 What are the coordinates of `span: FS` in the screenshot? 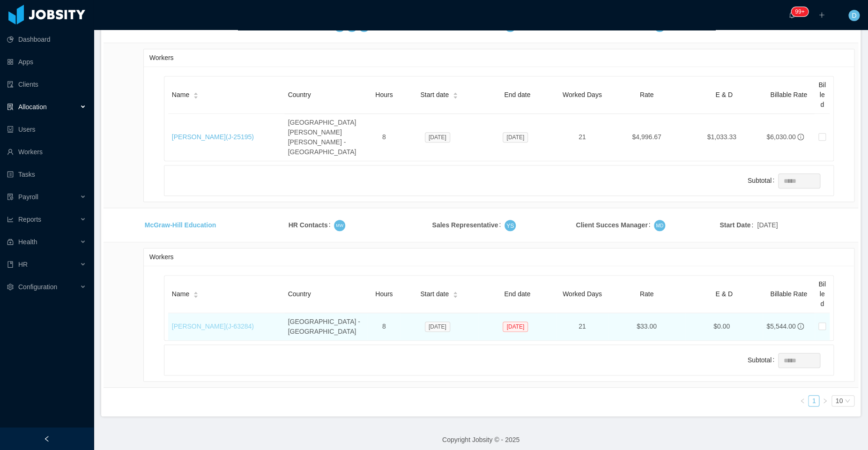 It's located at (660, 26).